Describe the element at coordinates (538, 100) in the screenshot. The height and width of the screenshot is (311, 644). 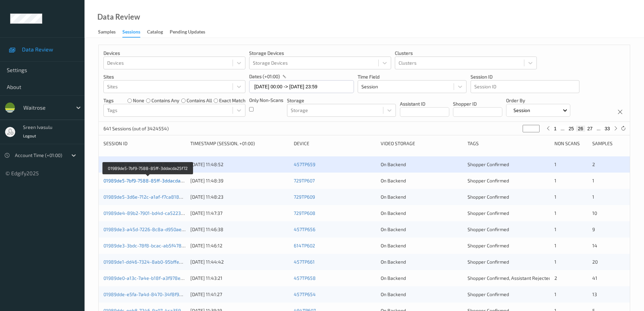
I see `p: Order By` at that location.